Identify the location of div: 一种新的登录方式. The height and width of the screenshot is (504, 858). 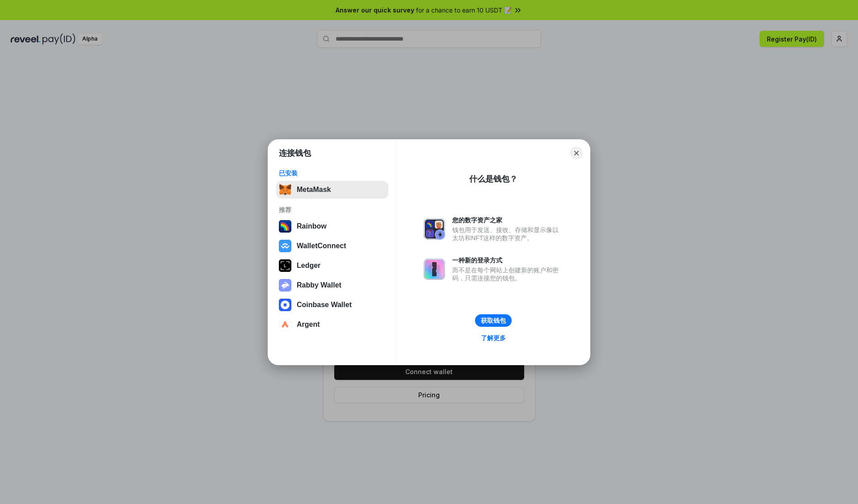
(508, 260).